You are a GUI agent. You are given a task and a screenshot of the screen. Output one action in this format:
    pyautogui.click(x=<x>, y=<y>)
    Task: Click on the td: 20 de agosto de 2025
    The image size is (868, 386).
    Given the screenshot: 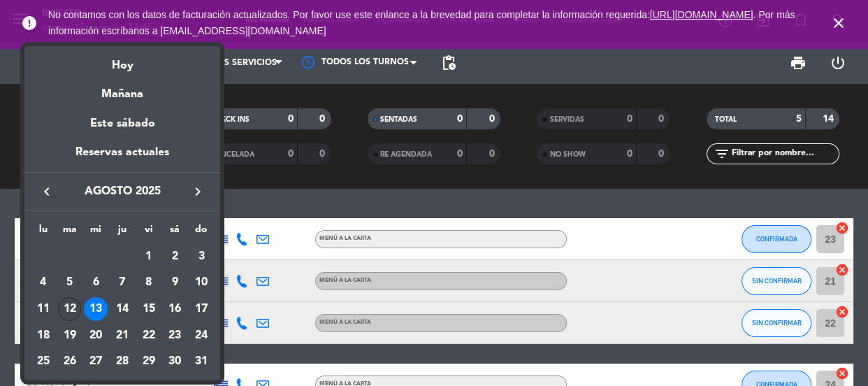 What is the action you would take?
    pyautogui.click(x=96, y=335)
    